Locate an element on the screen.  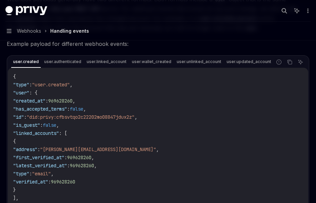
span: "created_at" is located at coordinates (29, 101).